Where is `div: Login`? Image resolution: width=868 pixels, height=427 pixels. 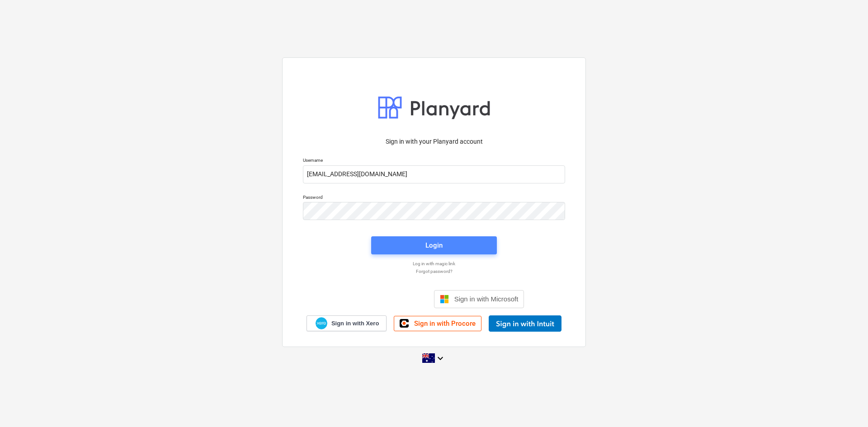
div: Login is located at coordinates (434, 246).